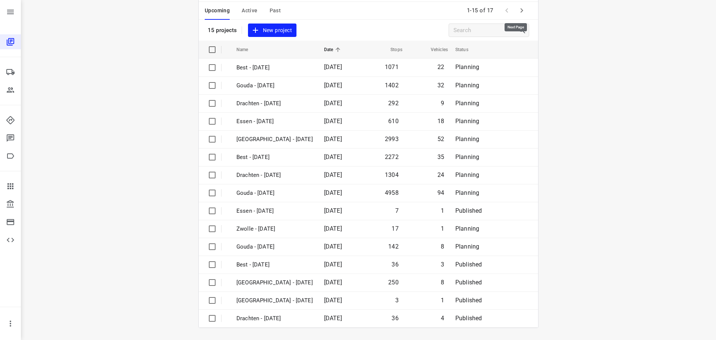  I want to click on p: Drachten - Tuesday, so click(274, 103).